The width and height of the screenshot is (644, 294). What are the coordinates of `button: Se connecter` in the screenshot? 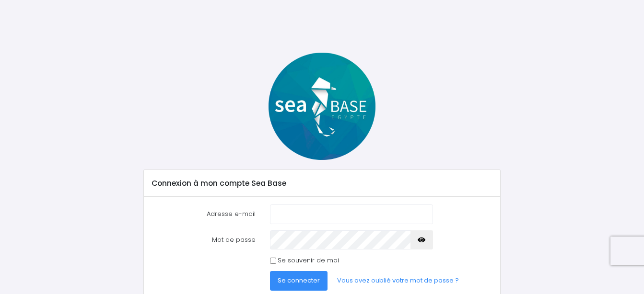 It's located at (299, 281).